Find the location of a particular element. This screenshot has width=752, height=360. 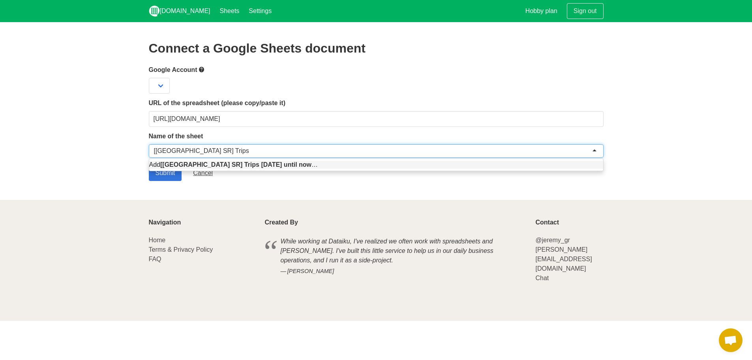

a: FAQ is located at coordinates (155, 259).